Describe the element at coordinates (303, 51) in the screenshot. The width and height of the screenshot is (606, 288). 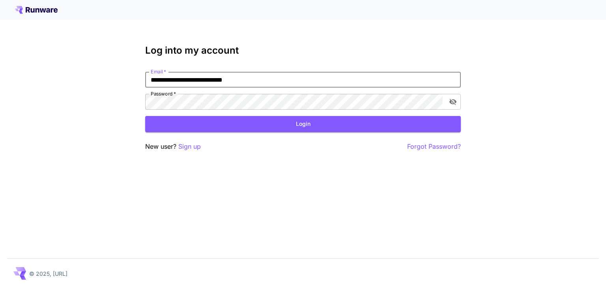
I see `h3: Log into my account` at that location.